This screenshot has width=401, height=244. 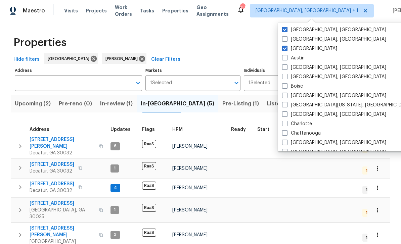 What do you see at coordinates (267, 130) in the screenshot?
I see `div: Actual renovation start date` at bounding box center [267, 130].